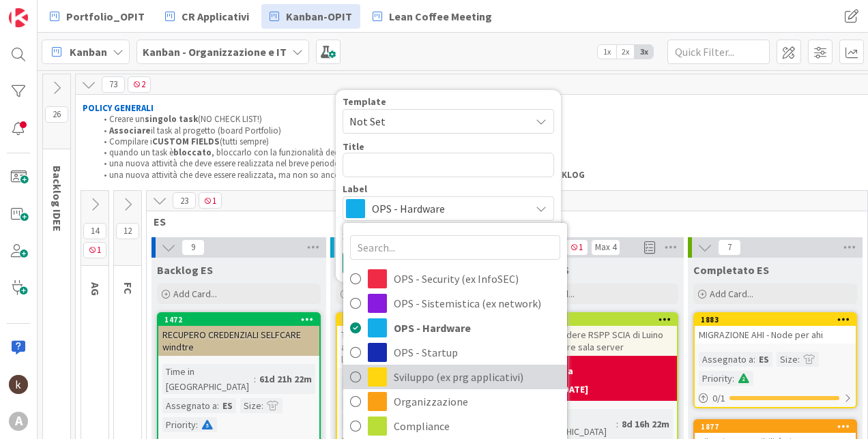 The width and height of the screenshot is (868, 439). I want to click on span: Kanban, so click(88, 52).